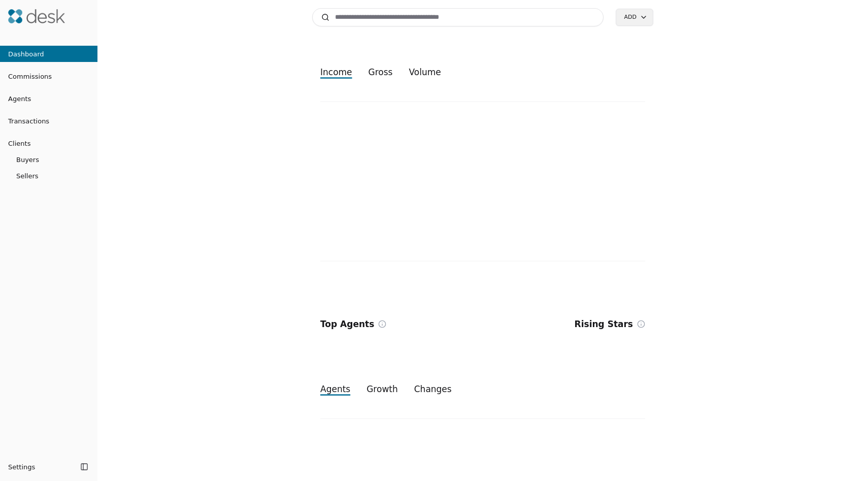  I want to click on img: Desk, so click(36, 16).